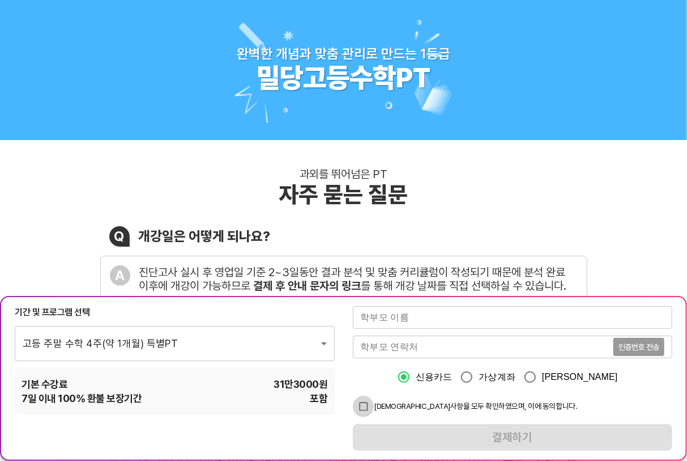 This screenshot has width=687, height=461. What do you see at coordinates (434, 377) in the screenshot?
I see `span: 신용카드` at bounding box center [434, 377].